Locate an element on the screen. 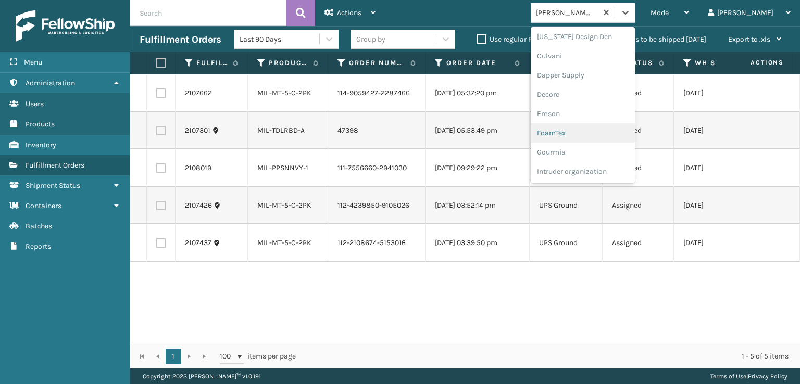  span: Administration is located at coordinates (50, 83).